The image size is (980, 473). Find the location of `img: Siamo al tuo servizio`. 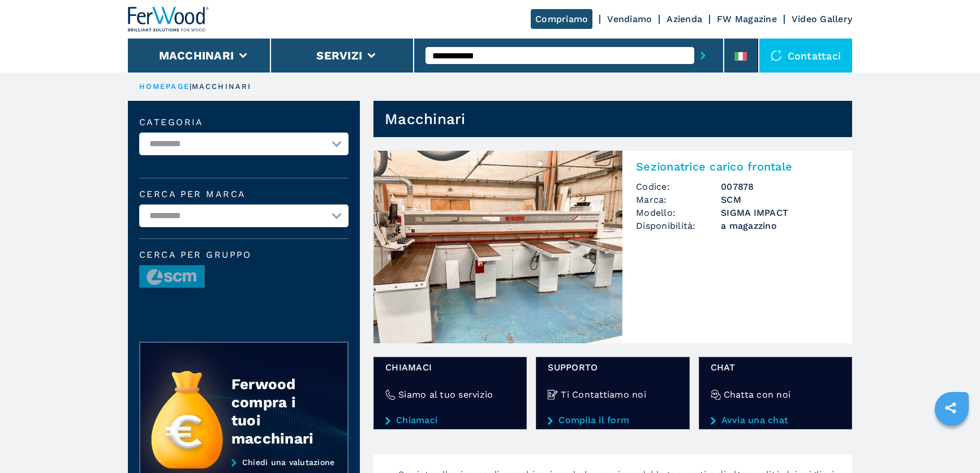

img: Siamo al tuo servizio is located at coordinates (390, 395).